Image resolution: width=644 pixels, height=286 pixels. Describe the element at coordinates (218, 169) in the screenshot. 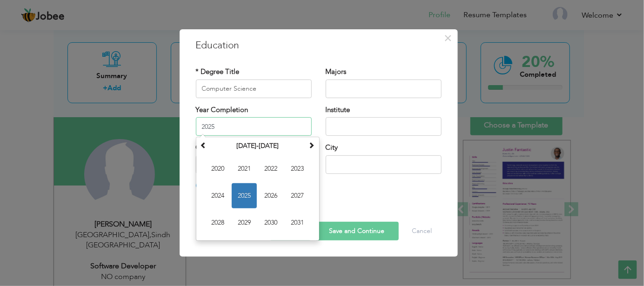

I see `span: 2020` at that location.